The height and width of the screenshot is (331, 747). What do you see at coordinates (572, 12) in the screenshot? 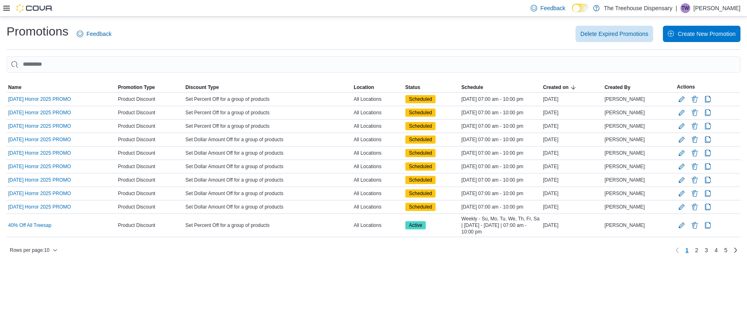
I see `span: Dark Mode` at bounding box center [572, 12].